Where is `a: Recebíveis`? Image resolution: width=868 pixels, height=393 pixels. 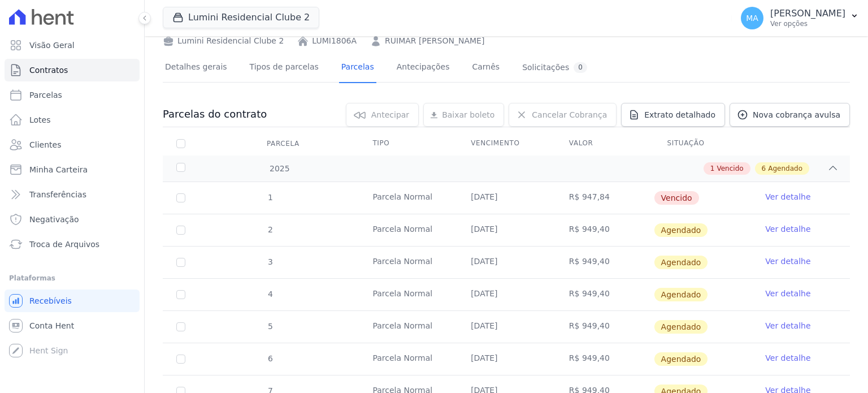
a: Recebíveis is located at coordinates (72, 300).